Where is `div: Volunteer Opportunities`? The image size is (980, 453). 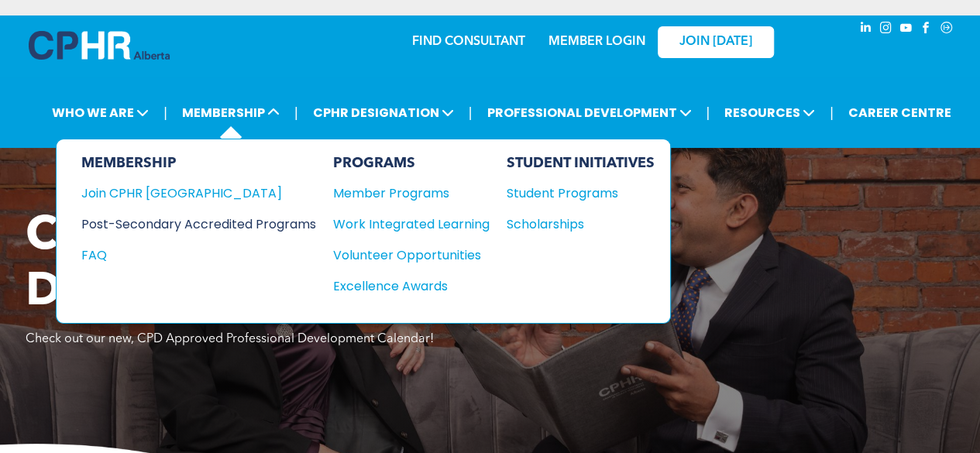 div: Volunteer Opportunities is located at coordinates (403, 255).